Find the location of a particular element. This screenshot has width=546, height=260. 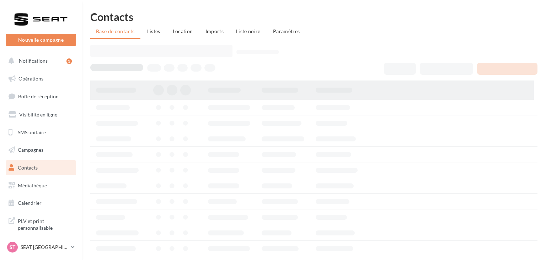

span: Notifications is located at coordinates (33, 60).